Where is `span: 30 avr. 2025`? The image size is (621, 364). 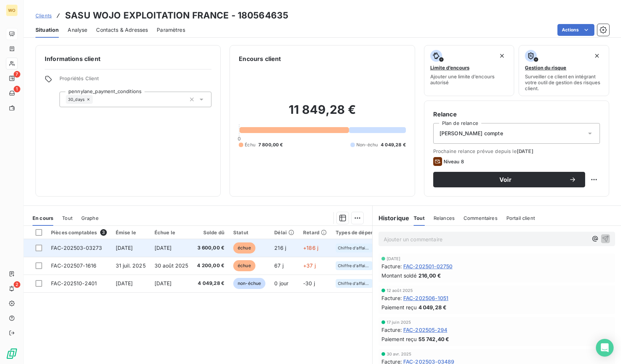 span: 30 avr. 2025 is located at coordinates (400, 354).